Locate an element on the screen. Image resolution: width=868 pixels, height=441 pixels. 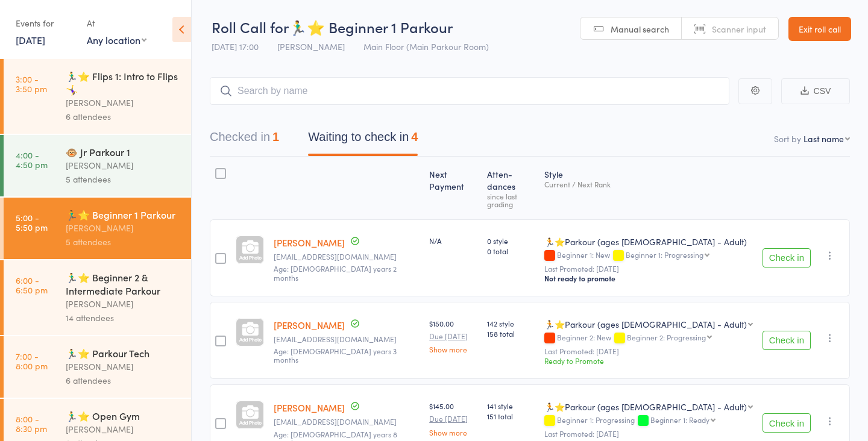
small: manaraalattar@gmail.com is located at coordinates (347, 257).